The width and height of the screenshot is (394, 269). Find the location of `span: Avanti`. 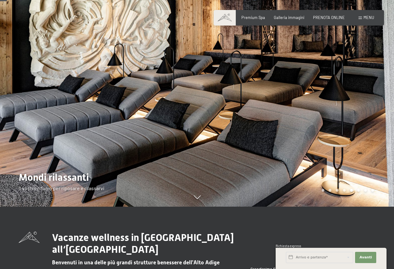

span: Avanti is located at coordinates (365, 257).